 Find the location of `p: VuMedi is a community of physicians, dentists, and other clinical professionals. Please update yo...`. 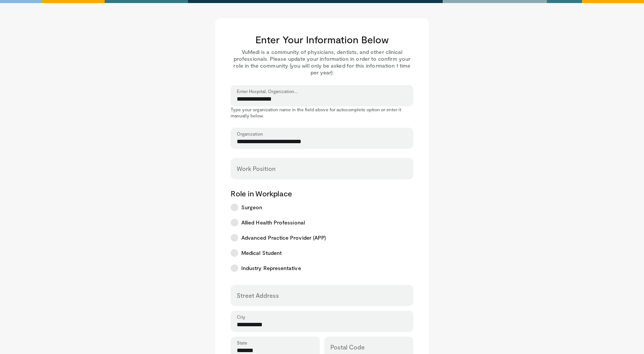

p: VuMedi is a community of physicians, dentists, and other clinical professionals. Please update yo... is located at coordinates (322, 62).